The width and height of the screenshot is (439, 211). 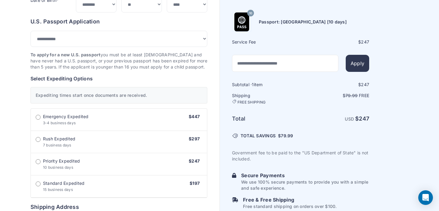 What do you see at coordinates (349, 119) in the screenshot?
I see `span: USD` at bounding box center [349, 119].